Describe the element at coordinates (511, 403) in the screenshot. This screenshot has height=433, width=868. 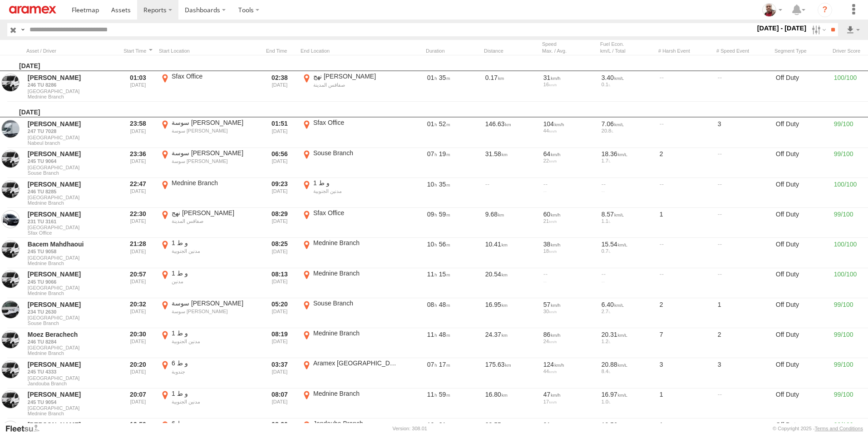
I see `div: 16.80` at that location.